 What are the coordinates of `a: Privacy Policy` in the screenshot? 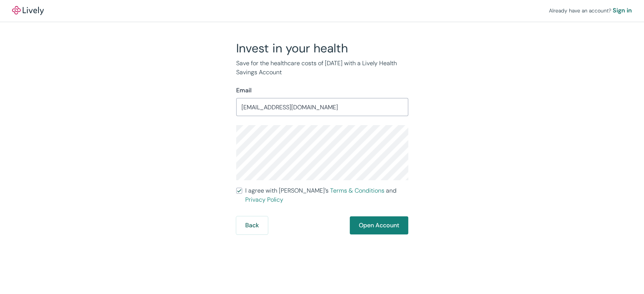 It's located at (264, 199).